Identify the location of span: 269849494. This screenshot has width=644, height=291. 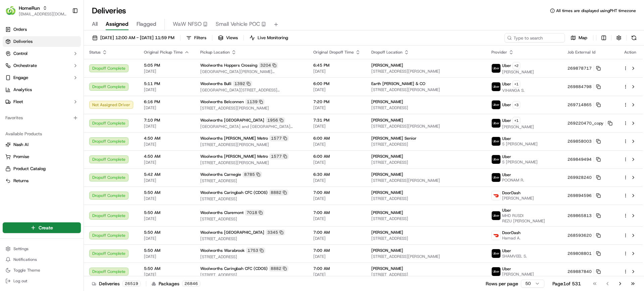
(580, 160).